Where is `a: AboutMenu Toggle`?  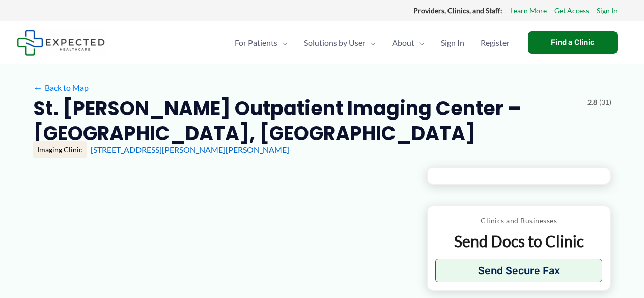
a: AboutMenu Toggle is located at coordinates (408, 42).